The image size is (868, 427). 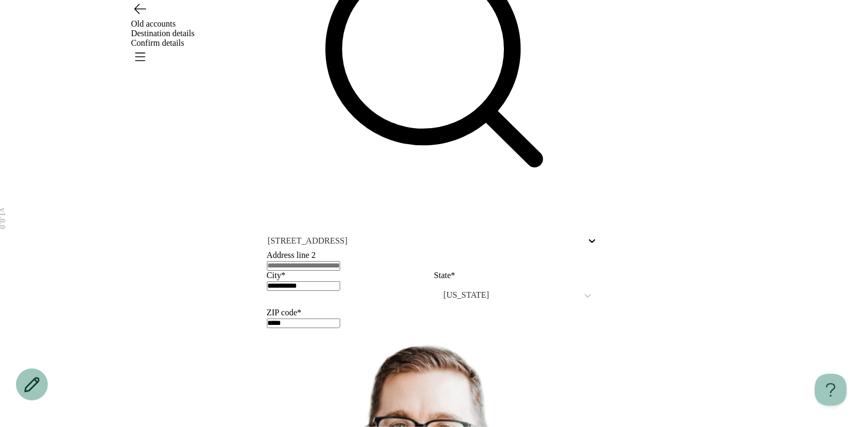 I want to click on label: State*, so click(x=445, y=275).